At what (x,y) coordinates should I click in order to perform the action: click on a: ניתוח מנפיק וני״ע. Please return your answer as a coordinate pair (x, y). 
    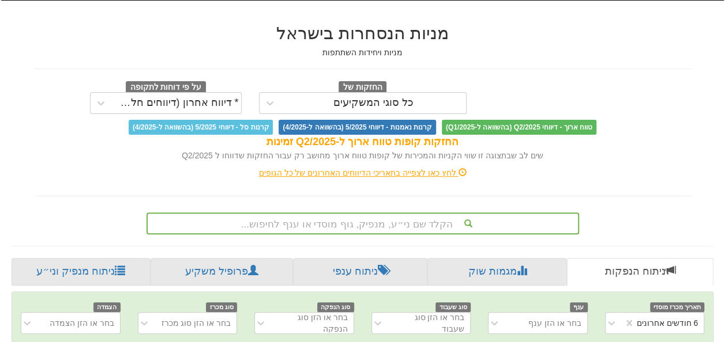
    Looking at the image, I should click on (81, 272).